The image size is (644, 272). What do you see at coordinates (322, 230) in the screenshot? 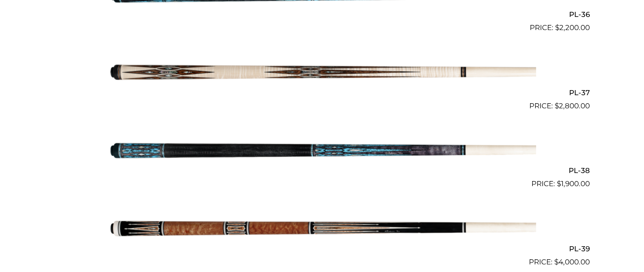
I see `a: PL-39 $4,000.00` at bounding box center [322, 230].